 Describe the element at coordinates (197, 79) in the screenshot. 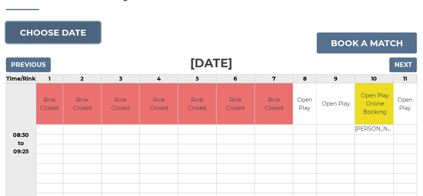

I see `td: 5` at that location.